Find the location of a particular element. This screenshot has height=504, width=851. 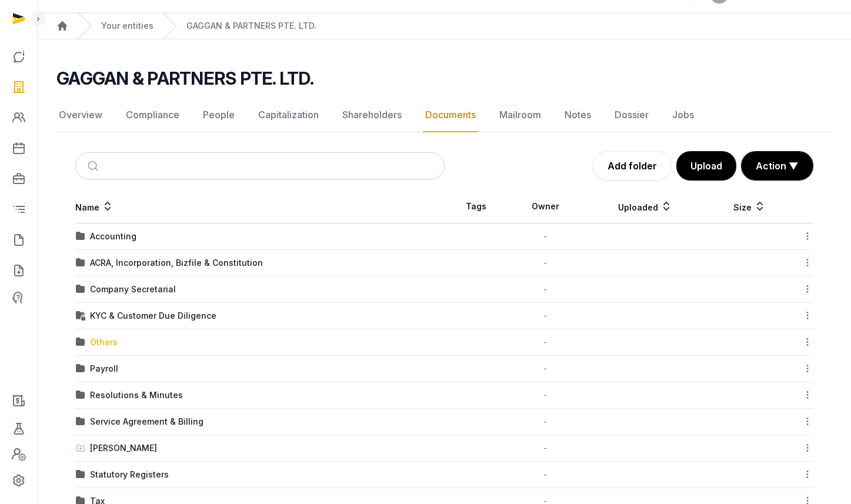

a: Overview is located at coordinates (81, 116).